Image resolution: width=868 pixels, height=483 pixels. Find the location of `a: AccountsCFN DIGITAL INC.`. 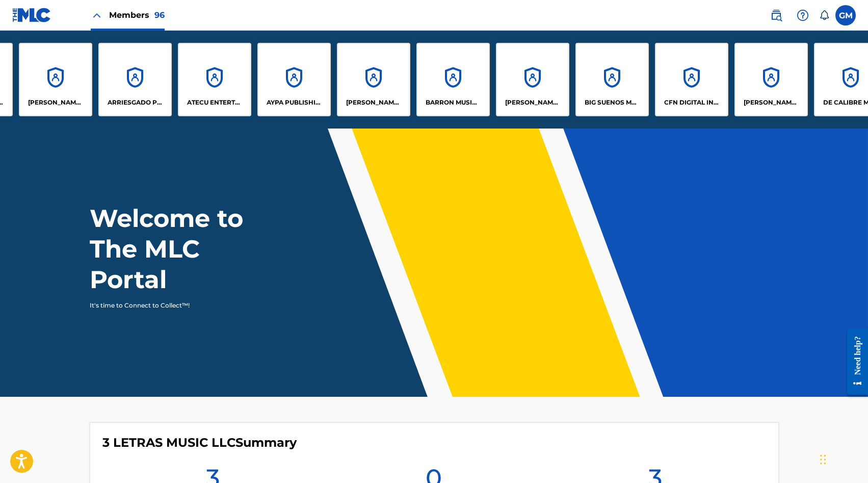

a: AccountsCFN DIGITAL INC. is located at coordinates (692, 80).